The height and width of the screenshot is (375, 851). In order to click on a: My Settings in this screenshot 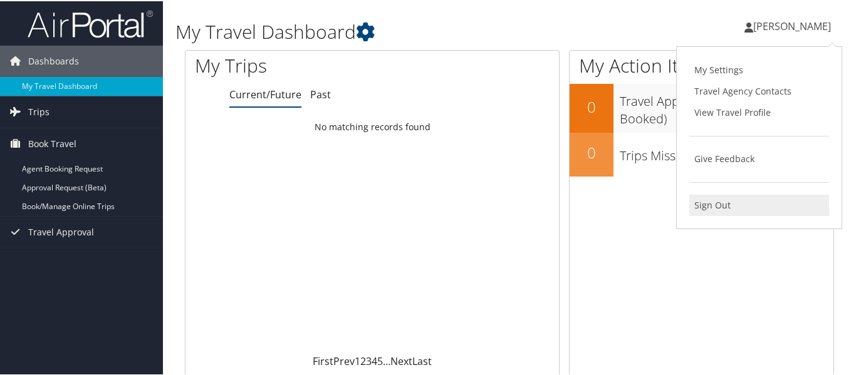, I will do `click(759, 69)`.